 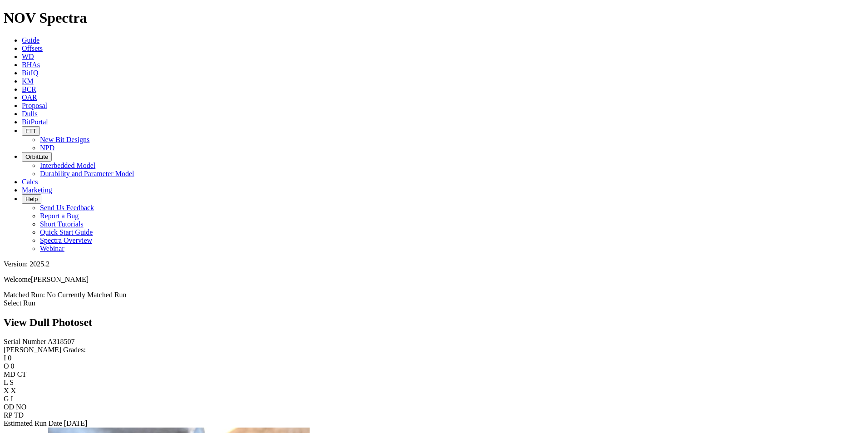 I want to click on label: G, so click(x=6, y=399).